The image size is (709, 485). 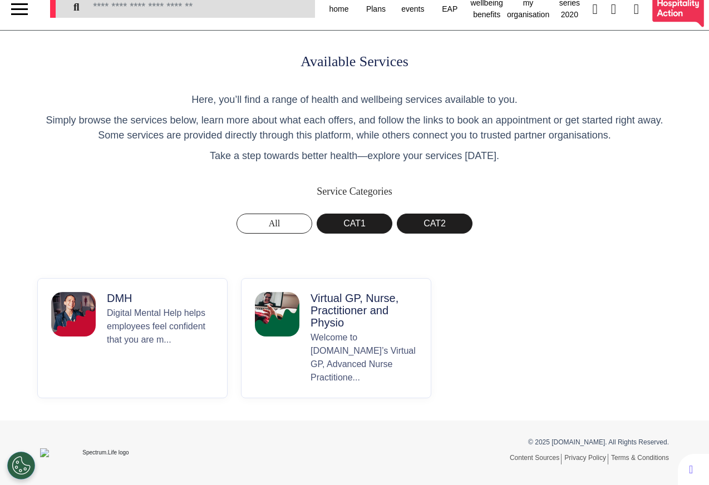 I want to click on button: Open Preferences, so click(x=21, y=466).